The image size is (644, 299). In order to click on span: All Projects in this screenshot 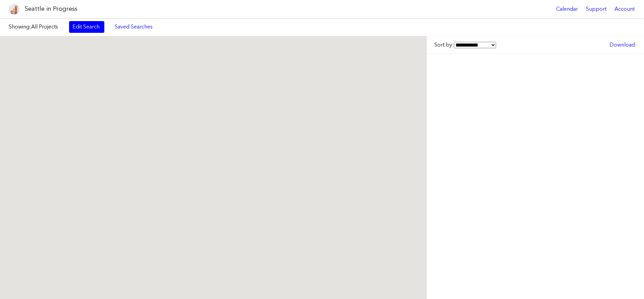, I will do `click(44, 26)`.